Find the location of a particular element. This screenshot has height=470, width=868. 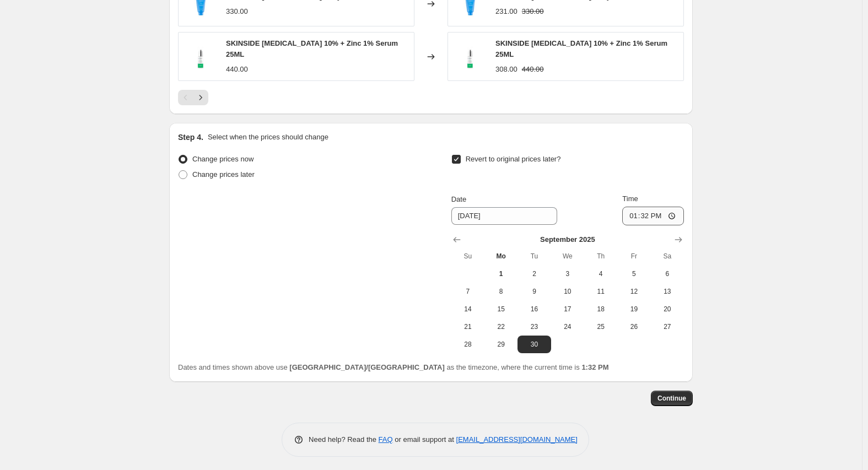

button: Friday September 12 2025 is located at coordinates (634, 291).